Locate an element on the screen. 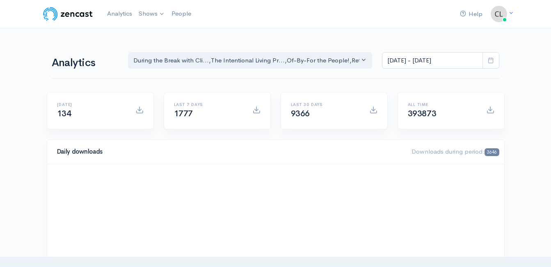 The height and width of the screenshot is (267, 551). svg: A chart. is located at coordinates (276, 215).